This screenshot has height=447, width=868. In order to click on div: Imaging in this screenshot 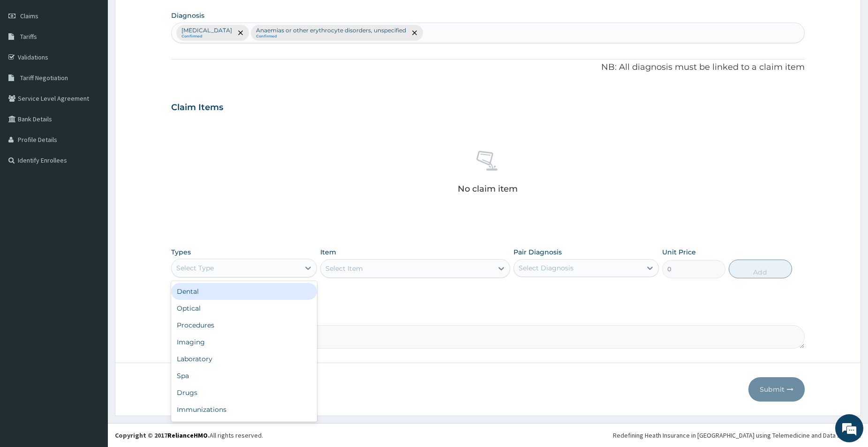, I will do `click(244, 342)`.